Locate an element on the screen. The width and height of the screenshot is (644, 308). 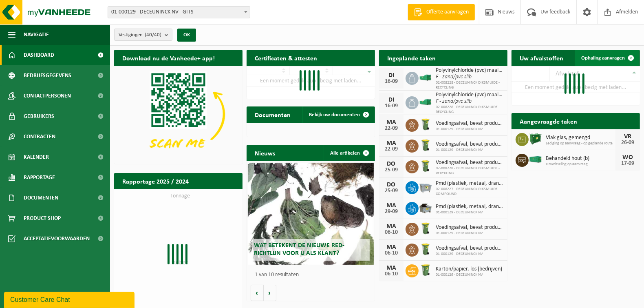
img: WB-2500-GAL-GY-01 is located at coordinates (425, 187).